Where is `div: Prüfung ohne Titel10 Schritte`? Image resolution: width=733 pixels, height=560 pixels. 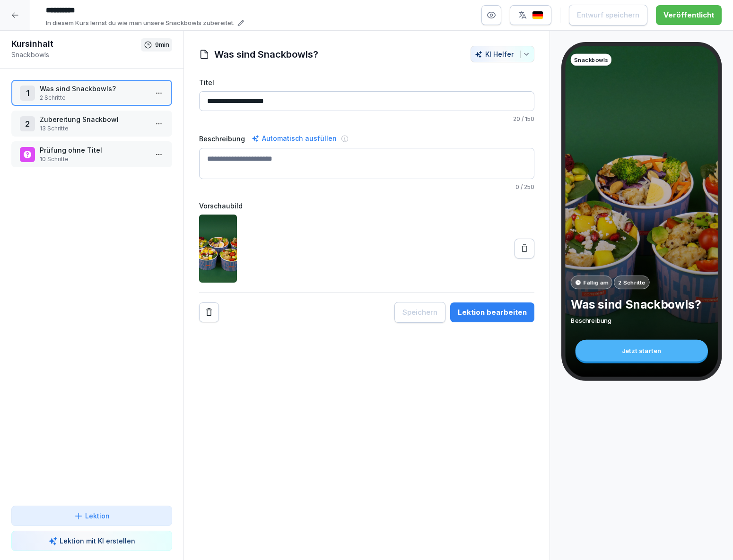
div: Prüfung ohne Titel10 Schritte is located at coordinates (92, 154).